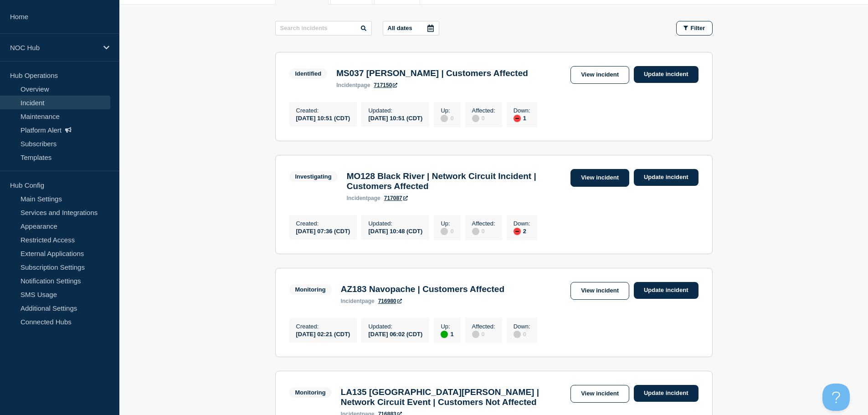  Describe the element at coordinates (422, 289) in the screenshot. I see `h3: AZ183 Navopache | Customers Affected` at that location.